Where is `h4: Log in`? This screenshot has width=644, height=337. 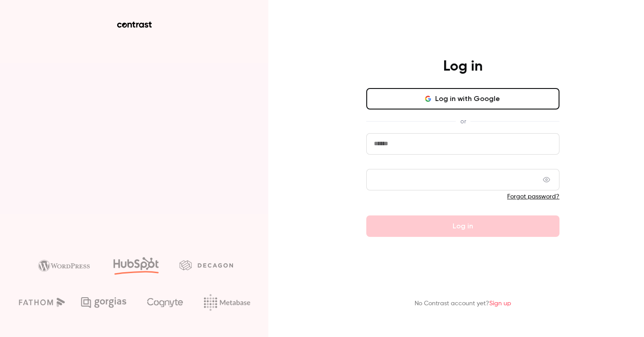
h4: Log in is located at coordinates (463, 67).